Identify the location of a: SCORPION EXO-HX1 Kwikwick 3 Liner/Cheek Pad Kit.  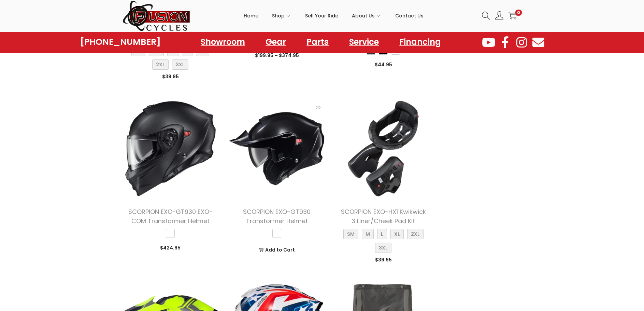
(383, 216).